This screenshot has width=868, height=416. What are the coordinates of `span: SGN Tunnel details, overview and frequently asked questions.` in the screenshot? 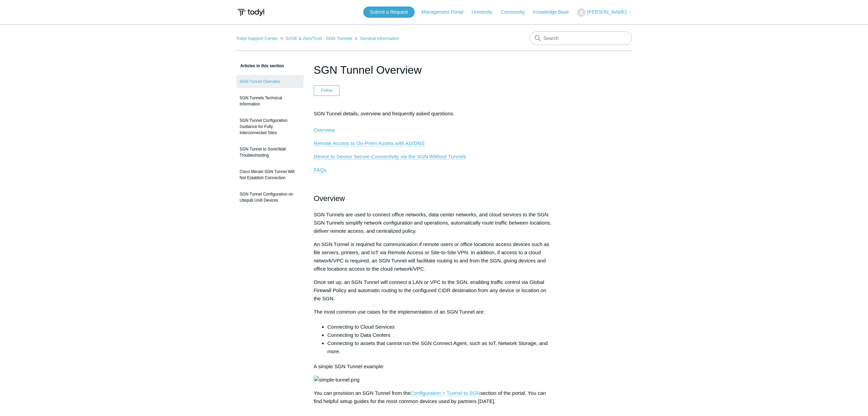 It's located at (384, 122).